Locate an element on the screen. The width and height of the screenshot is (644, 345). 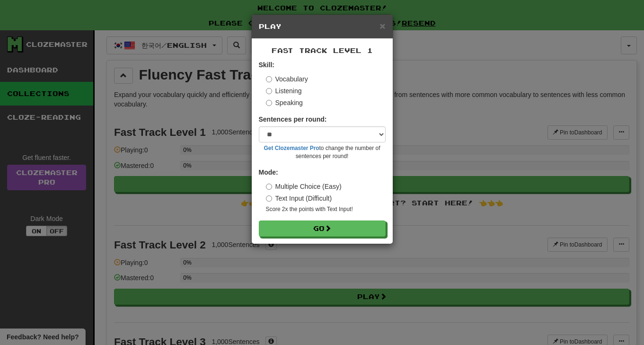
label: Sentences per round: is located at coordinates (293, 119).